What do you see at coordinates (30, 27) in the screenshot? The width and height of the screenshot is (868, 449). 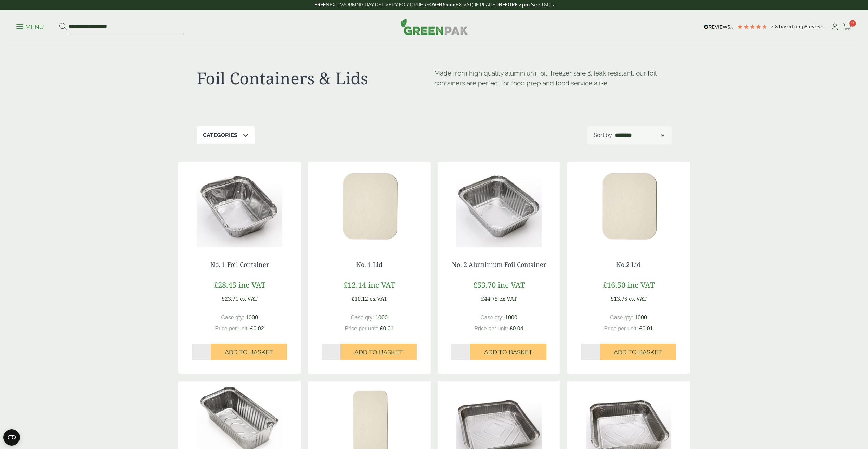 I see `p: Menu` at bounding box center [30, 27].